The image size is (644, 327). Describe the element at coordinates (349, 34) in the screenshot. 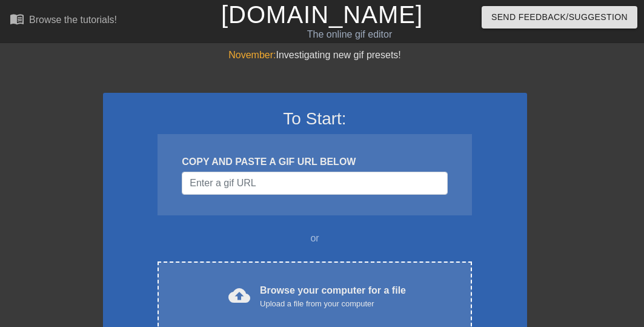

I see `div: The online gif editor` at that location.